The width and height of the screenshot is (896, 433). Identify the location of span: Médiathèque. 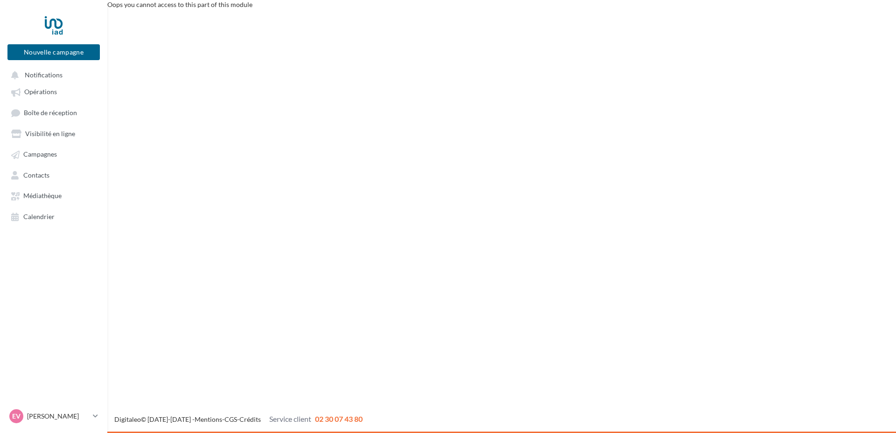
(42, 196).